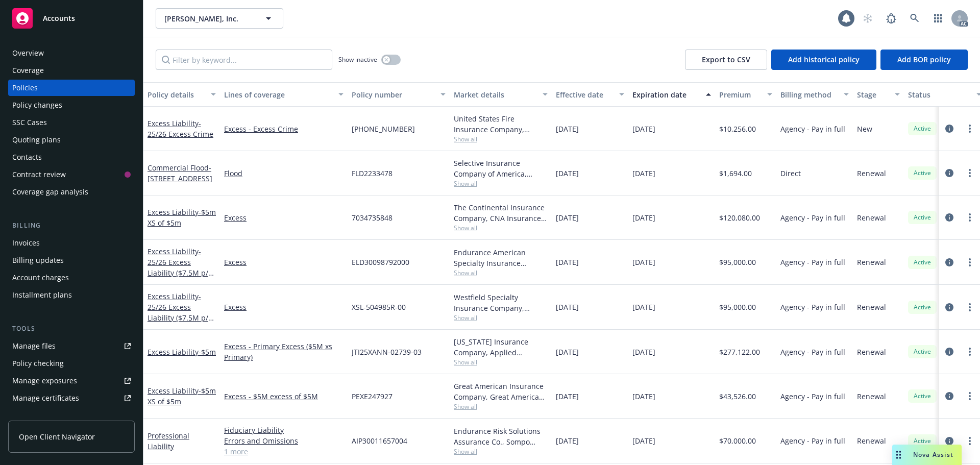  I want to click on a: Coverage gap analysis, so click(72, 192).